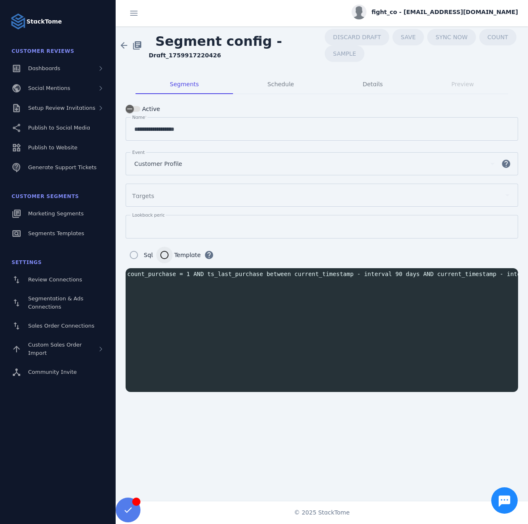  Describe the element at coordinates (218, 41) in the screenshot. I see `span: Segment config -` at that location.